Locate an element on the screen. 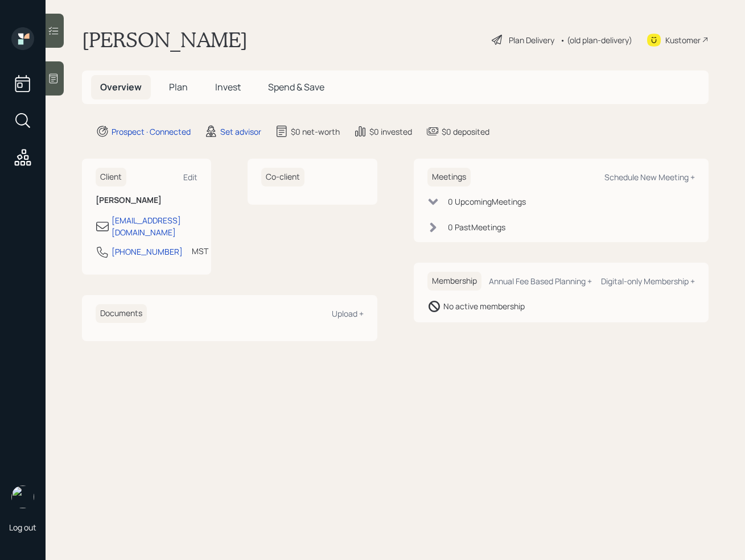 The image size is (745, 560). div: • (old plan-delivery) is located at coordinates (596, 40).